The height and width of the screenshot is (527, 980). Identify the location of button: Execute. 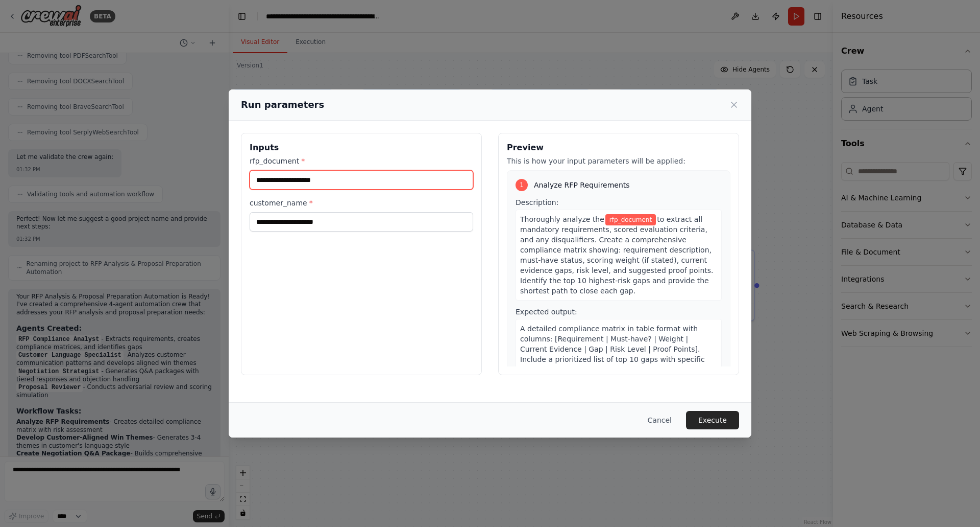
(713, 420).